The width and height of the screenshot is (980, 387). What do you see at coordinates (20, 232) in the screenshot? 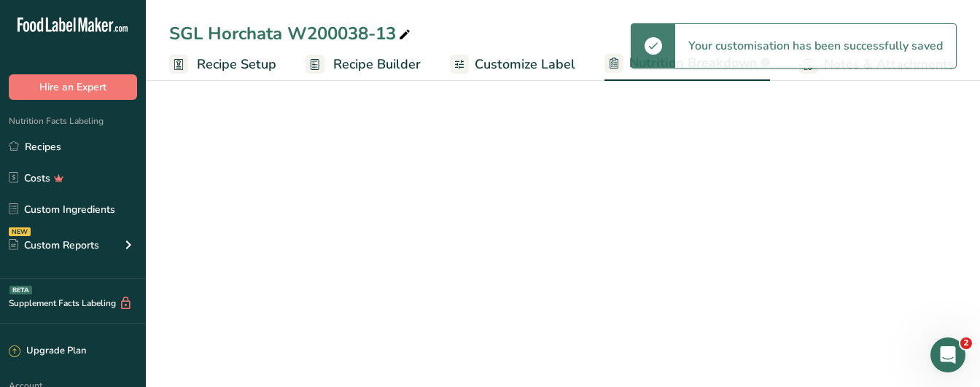
I see `div: NEW` at bounding box center [20, 232].